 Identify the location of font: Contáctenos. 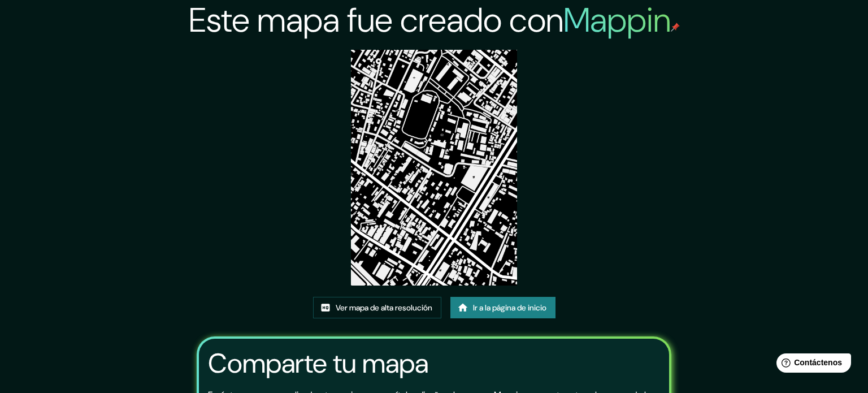
(50, 13).